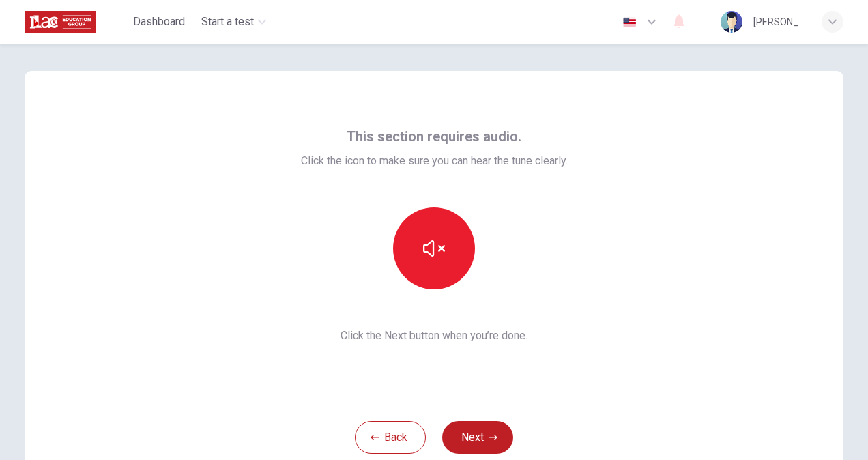 The width and height of the screenshot is (868, 460). Describe the element at coordinates (159, 22) in the screenshot. I see `span: Dashboard` at that location.